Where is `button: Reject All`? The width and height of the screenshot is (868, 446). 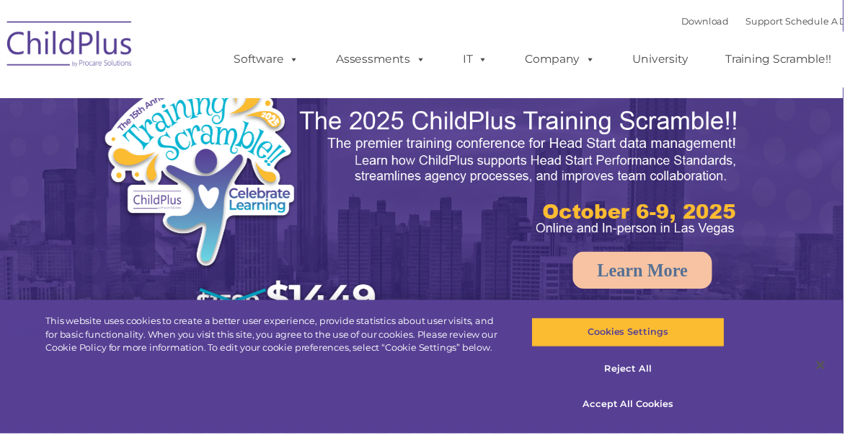
button: Reject All is located at coordinates (647, 380).